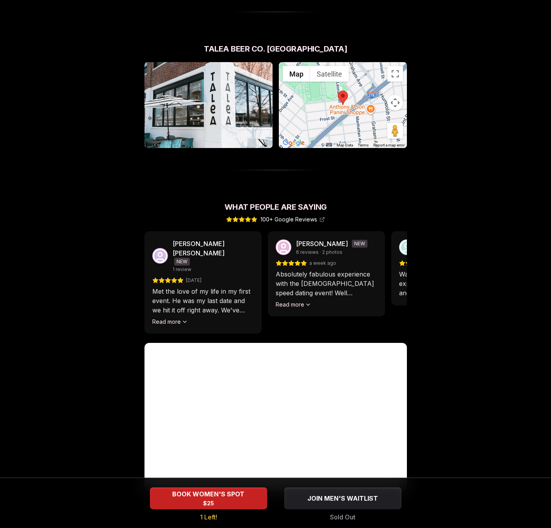 Image resolution: width=551 pixels, height=528 pixels. Describe the element at coordinates (292, 219) in the screenshot. I see `span: 100+ Google Reviews` at that location.